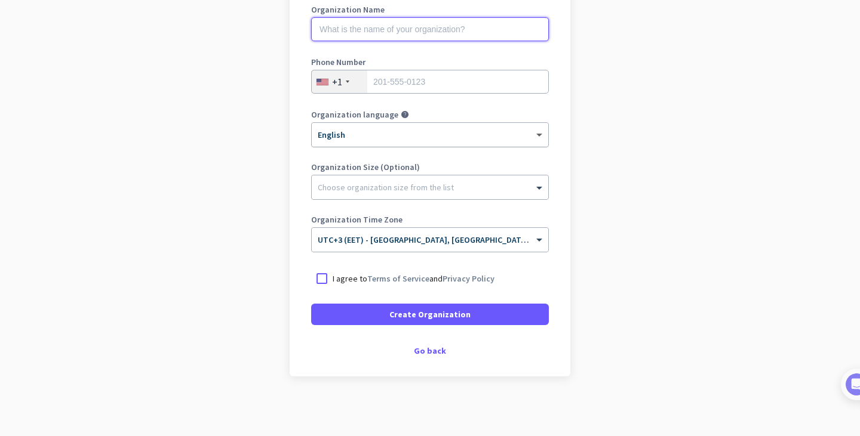 Image resolution: width=860 pixels, height=436 pixels. I want to click on input: What is the name of your organization?, so click(430, 29).